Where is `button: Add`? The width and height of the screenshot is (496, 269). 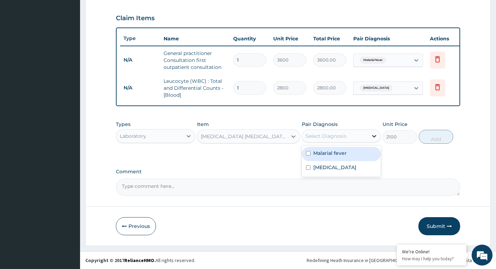 button: Add is located at coordinates (436, 137).